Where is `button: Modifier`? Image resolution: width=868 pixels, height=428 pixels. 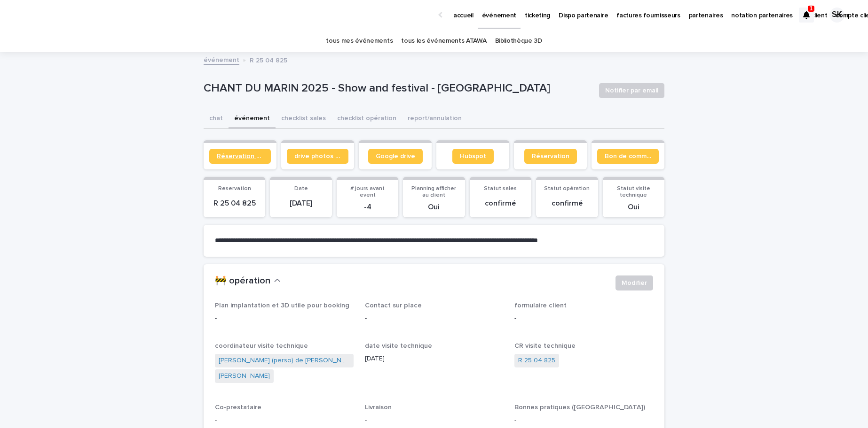
button: Modifier is located at coordinates (634, 283).